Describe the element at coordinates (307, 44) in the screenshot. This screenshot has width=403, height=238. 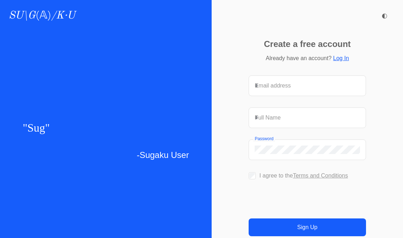
I see `p: Create a free account` at that location.